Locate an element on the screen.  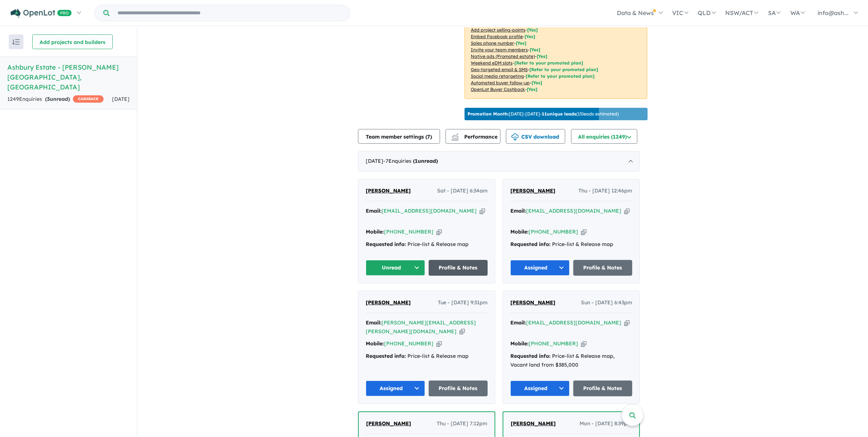
u: Automated buyer follow-up is located at coordinates (500, 82).